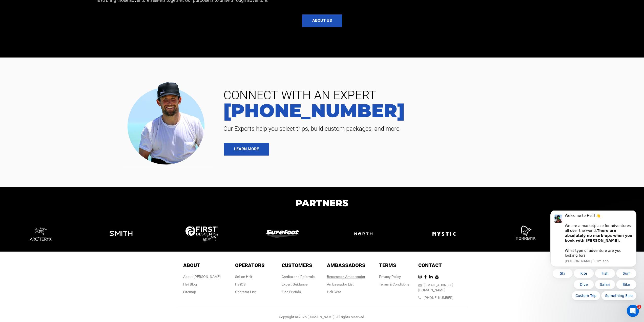  I want to click on a: Terms & Conditions, so click(394, 284).